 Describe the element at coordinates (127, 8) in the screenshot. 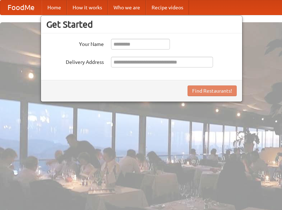

I see `a: Who we are` at that location.